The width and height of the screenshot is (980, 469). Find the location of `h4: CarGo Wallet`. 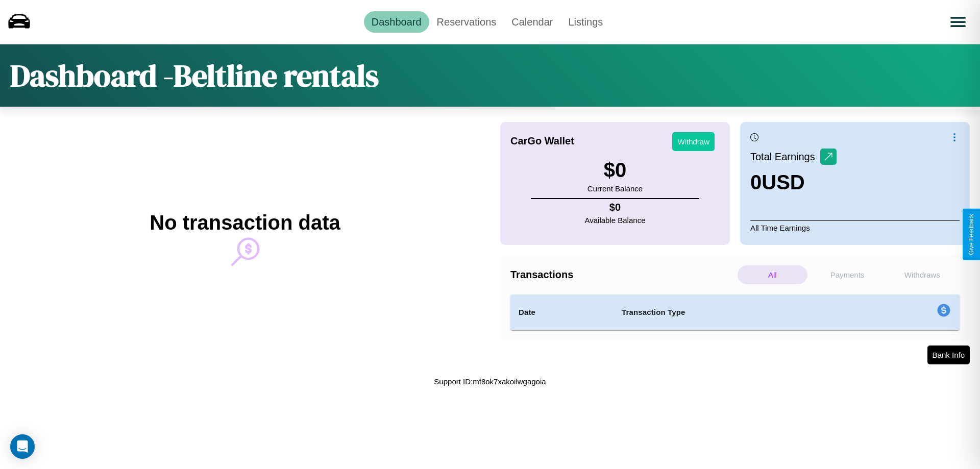

h4: CarGo Wallet is located at coordinates (542, 141).